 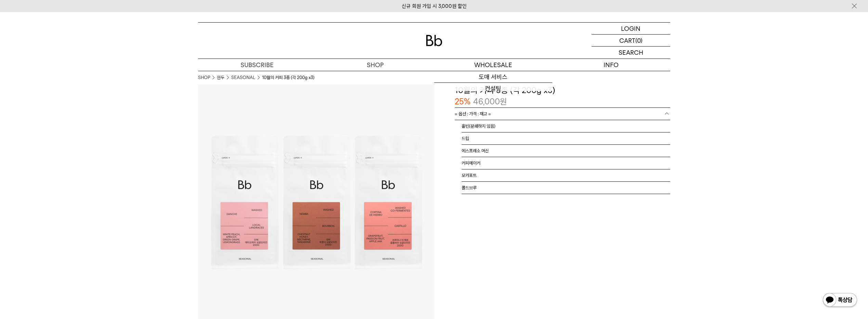 I want to click on a: 도매 서비스, so click(x=493, y=77).